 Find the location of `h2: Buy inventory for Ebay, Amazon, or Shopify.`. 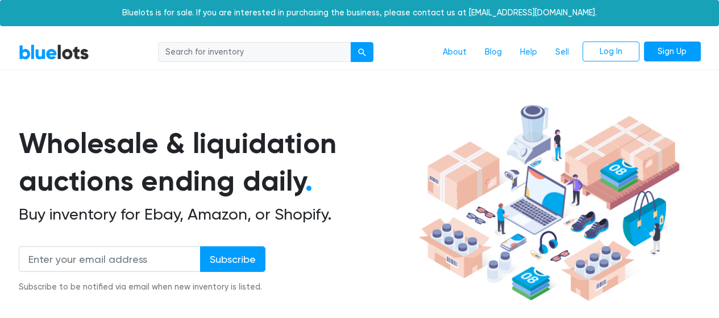

h2: Buy inventory for Ebay, Amazon, or Shopify. is located at coordinates (217, 214).